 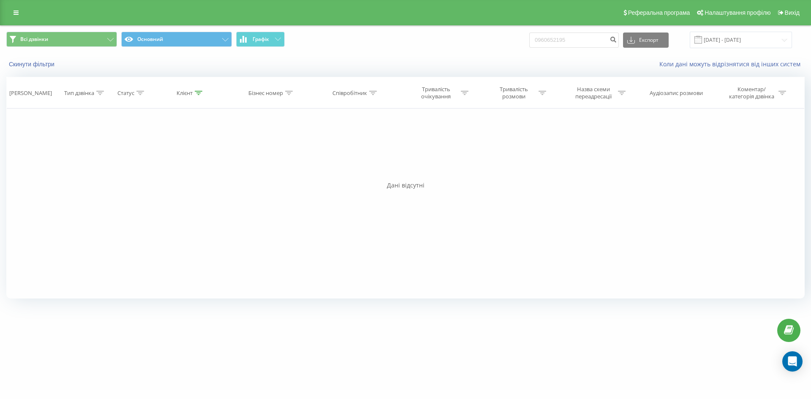 I want to click on span: Реферальна програма, so click(x=659, y=13).